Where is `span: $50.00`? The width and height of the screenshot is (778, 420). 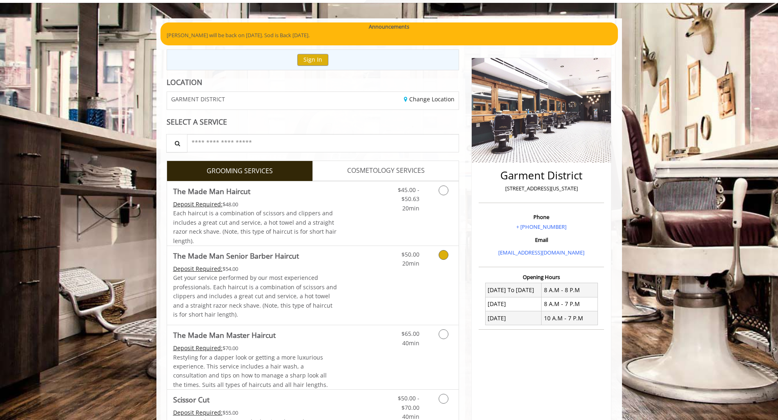 span: $50.00 is located at coordinates (411, 254).